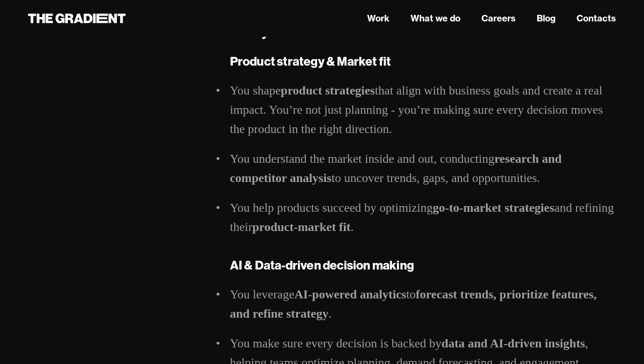 This screenshot has height=364, width=644. Describe the element at coordinates (423, 218) in the screenshot. I see `li: You help products succeed by optimizing and refining their .` at that location.